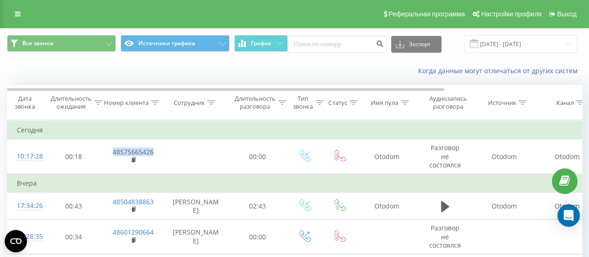 This screenshot has width=589, height=257. I want to click on button: Open CMP widget, so click(16, 241).